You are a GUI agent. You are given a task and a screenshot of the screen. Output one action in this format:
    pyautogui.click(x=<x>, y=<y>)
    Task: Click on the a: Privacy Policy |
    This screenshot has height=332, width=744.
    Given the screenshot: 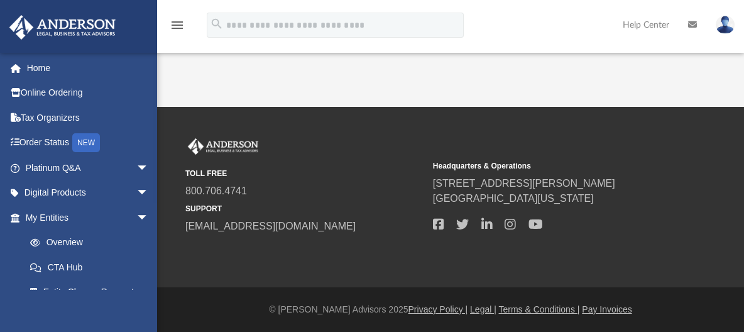 What is the action you would take?
    pyautogui.click(x=438, y=309)
    